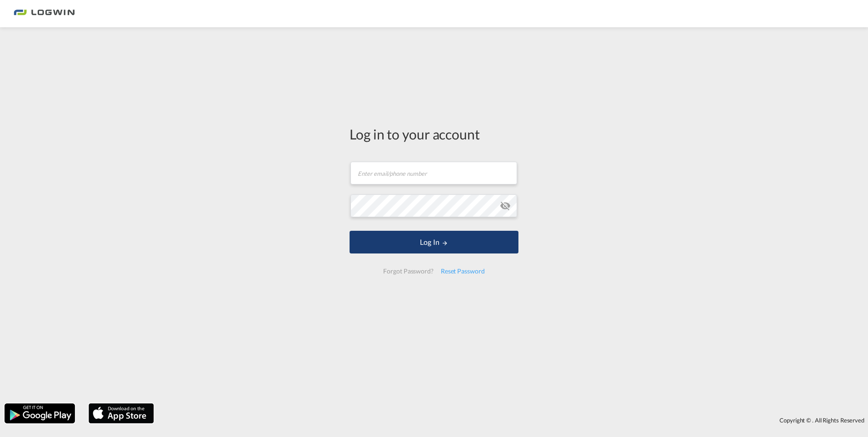  I want to click on div: Reset Password, so click(463, 271).